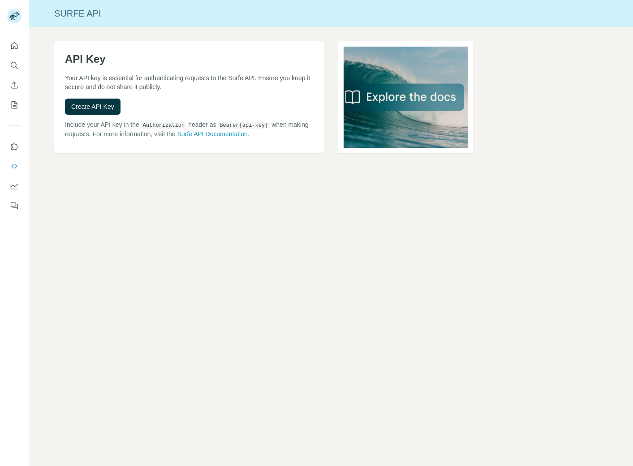  Describe the element at coordinates (14, 186) in the screenshot. I see `button: Dashboard` at that location.